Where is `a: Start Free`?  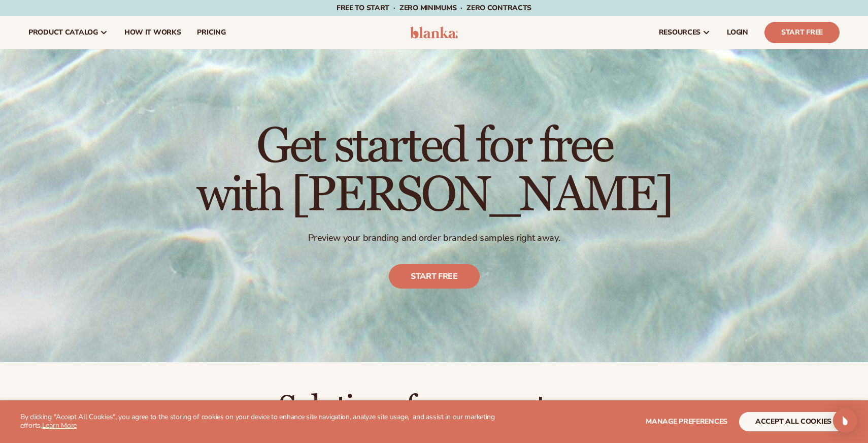 a: Start Free is located at coordinates (802, 33).